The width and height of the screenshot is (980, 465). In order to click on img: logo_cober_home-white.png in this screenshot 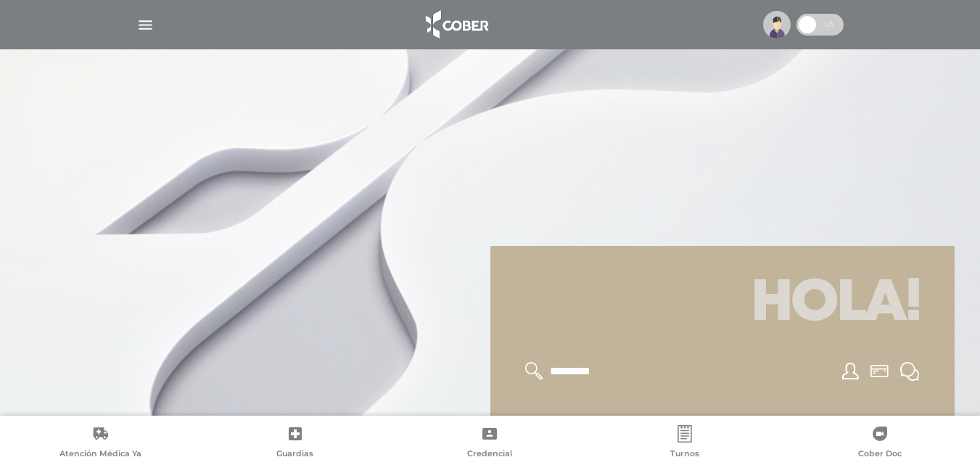, I will do `click(456, 25)`.